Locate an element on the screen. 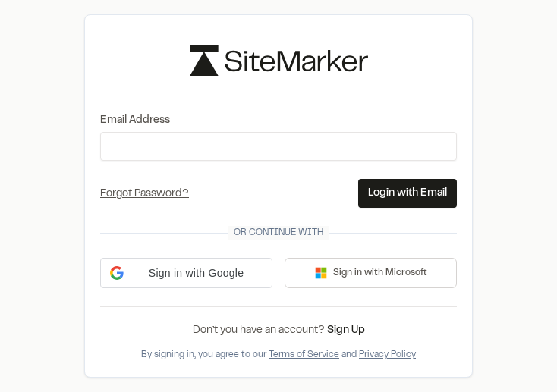  img: logo-black-rebrand.svg is located at coordinates (279, 60).